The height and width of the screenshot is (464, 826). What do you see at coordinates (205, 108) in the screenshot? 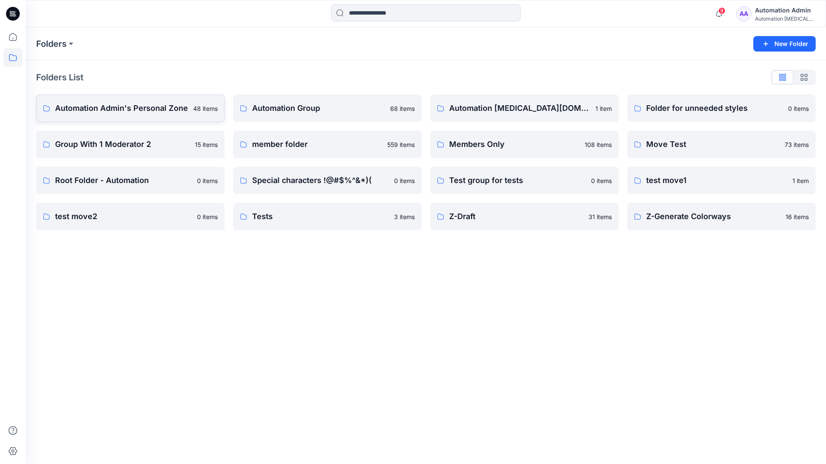
I see `p: 48 items` at bounding box center [205, 108].